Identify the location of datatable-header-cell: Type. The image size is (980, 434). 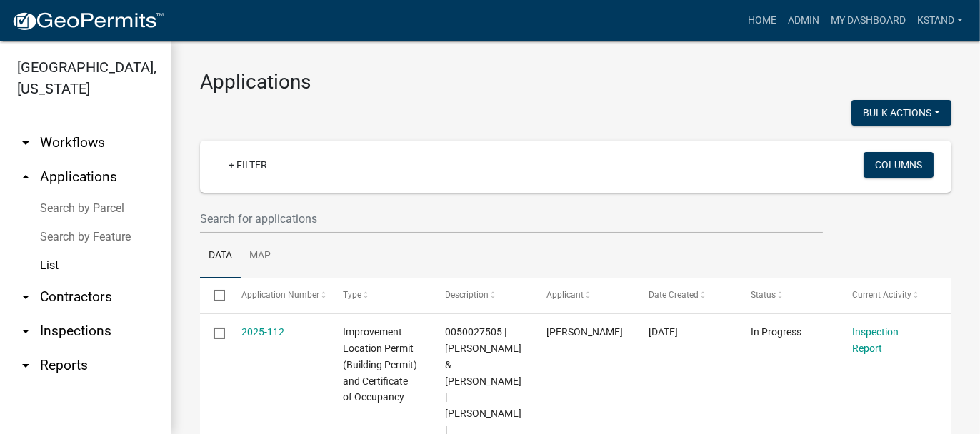
(380, 296).